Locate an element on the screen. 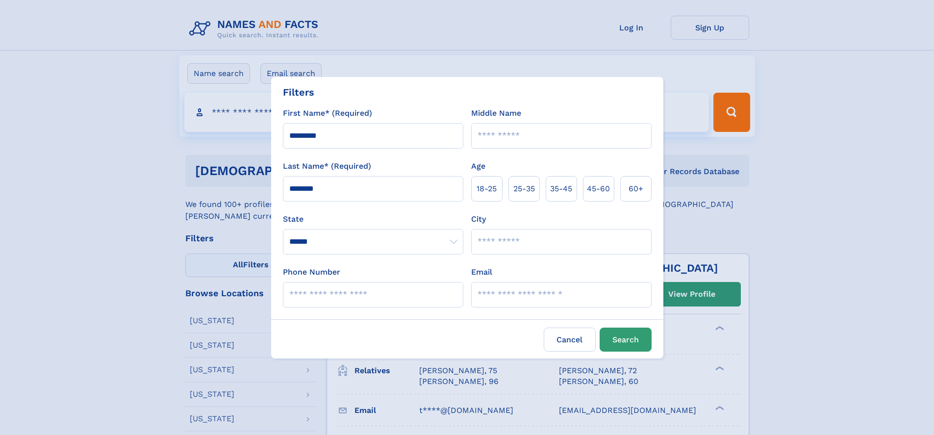 This screenshot has height=435, width=934. span: 60+ is located at coordinates (636, 189).